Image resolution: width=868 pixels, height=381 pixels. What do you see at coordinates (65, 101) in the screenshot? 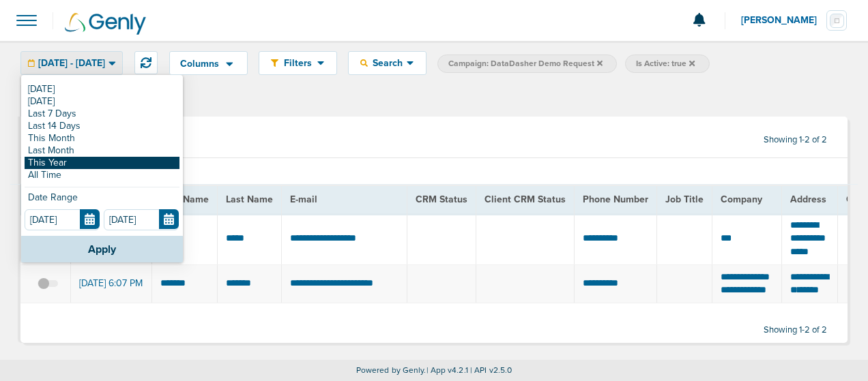
I see `a: Leads` at bounding box center [65, 101].